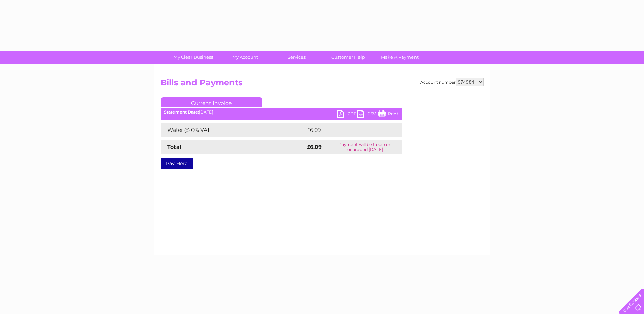 The image size is (644, 314). I want to click on a: Pay Here, so click(176, 163).